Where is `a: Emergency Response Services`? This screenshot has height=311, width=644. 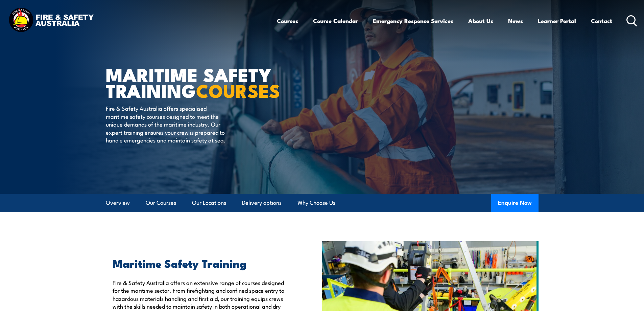 a: Emergency Response Services is located at coordinates (413, 21).